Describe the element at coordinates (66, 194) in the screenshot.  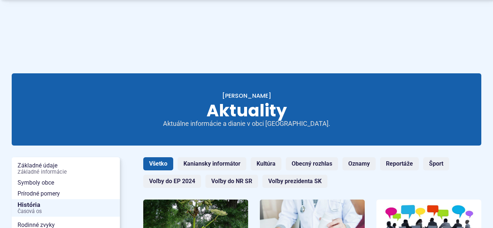
I see `span: Prírodné pomery` at that location.